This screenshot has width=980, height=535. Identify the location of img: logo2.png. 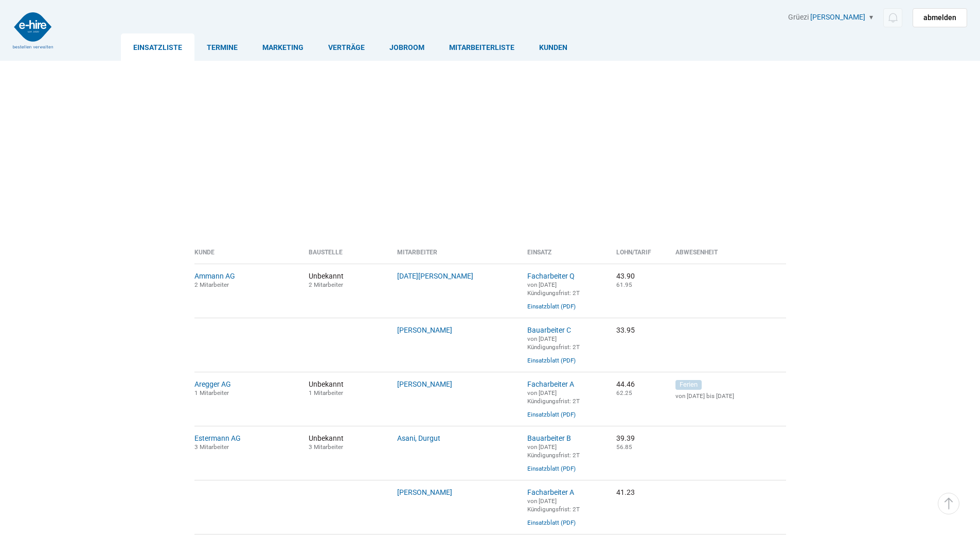
(33, 31).